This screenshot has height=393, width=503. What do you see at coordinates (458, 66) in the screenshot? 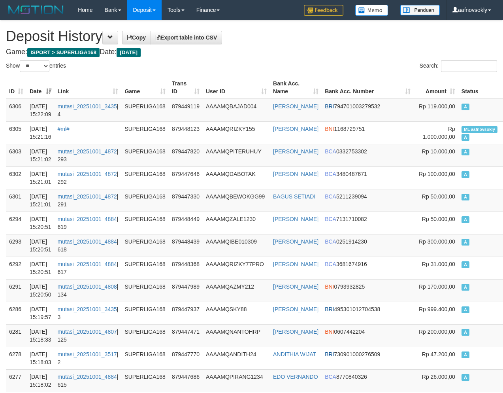
I see `label: Search:` at bounding box center [458, 66].